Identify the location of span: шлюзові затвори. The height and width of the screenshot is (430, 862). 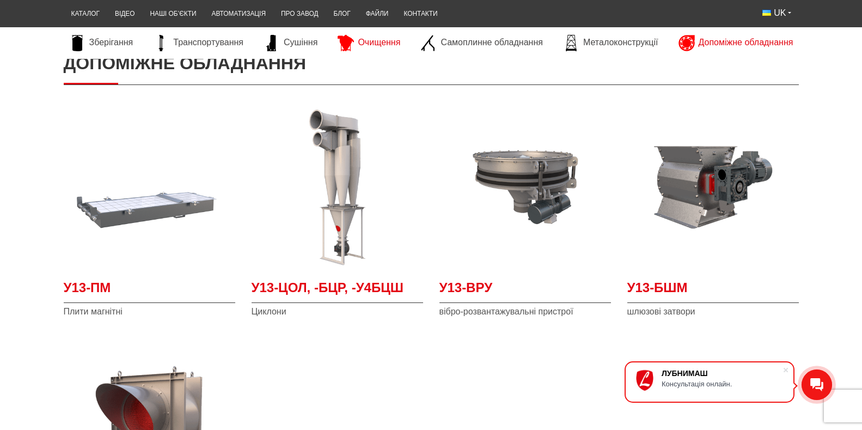
(713, 311).